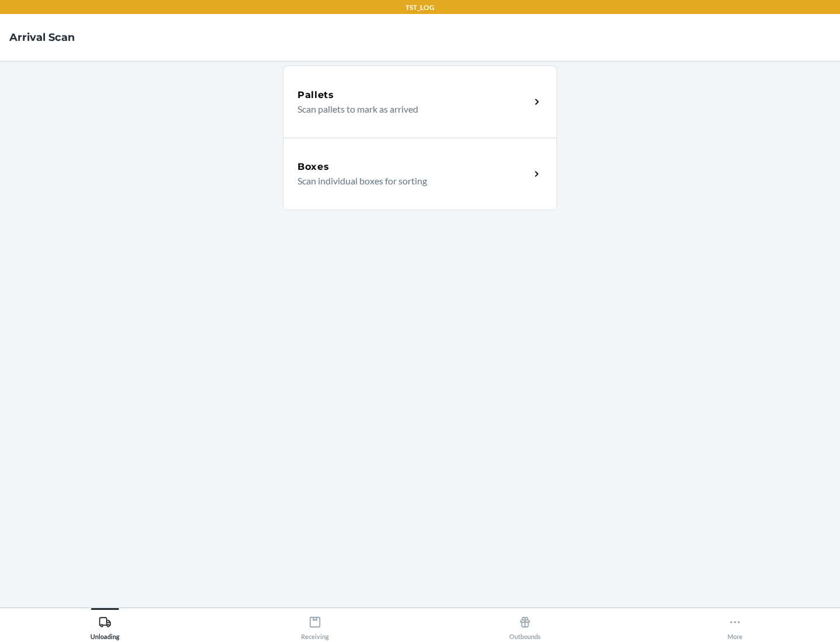 The height and width of the screenshot is (642, 840). I want to click on div: Outbounds, so click(525, 626).